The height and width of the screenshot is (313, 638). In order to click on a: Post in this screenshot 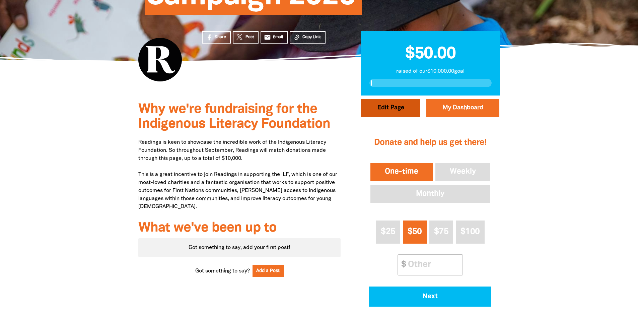, I will do `click(245, 37)`.